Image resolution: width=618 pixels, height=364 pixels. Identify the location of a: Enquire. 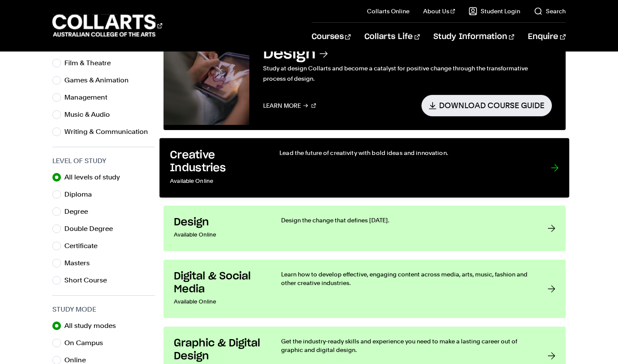
(546, 37).